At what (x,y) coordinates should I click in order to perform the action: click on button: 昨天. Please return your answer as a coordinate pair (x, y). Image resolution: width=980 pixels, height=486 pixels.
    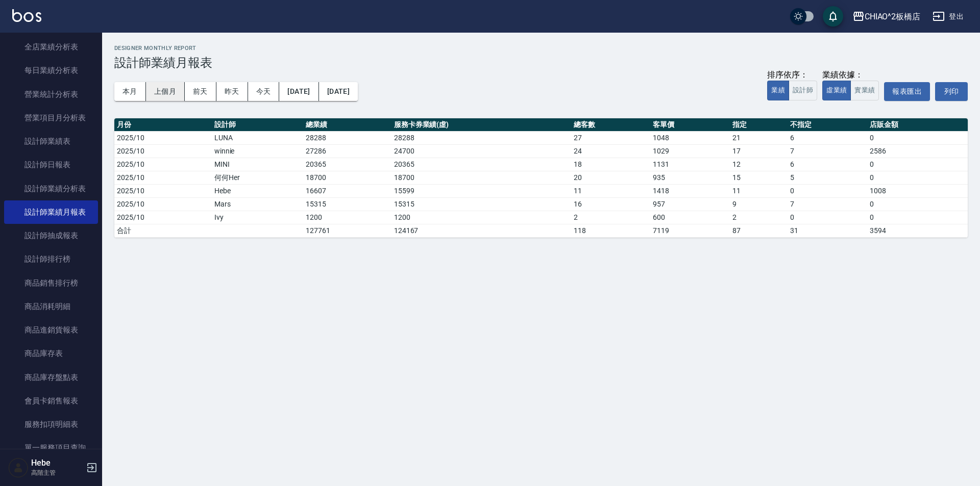
    Looking at the image, I should click on (232, 91).